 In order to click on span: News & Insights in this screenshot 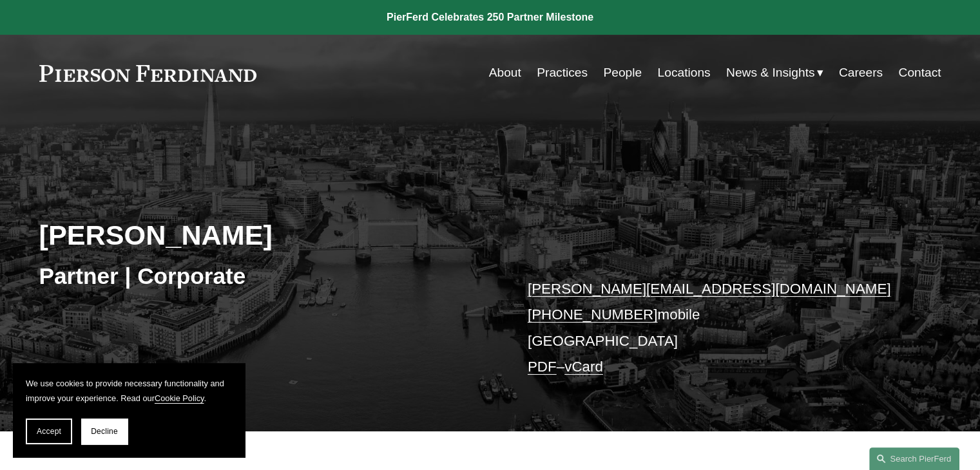, I will do `click(770, 73)`.